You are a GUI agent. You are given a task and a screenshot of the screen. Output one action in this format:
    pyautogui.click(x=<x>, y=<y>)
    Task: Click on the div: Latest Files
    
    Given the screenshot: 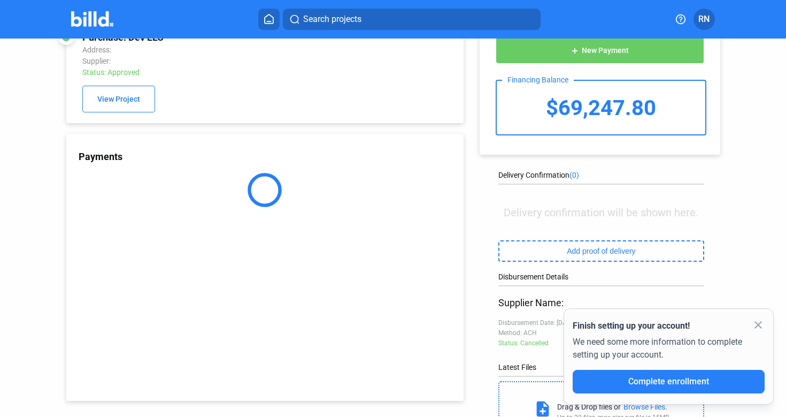 What is the action you would take?
    pyautogui.click(x=601, y=367)
    